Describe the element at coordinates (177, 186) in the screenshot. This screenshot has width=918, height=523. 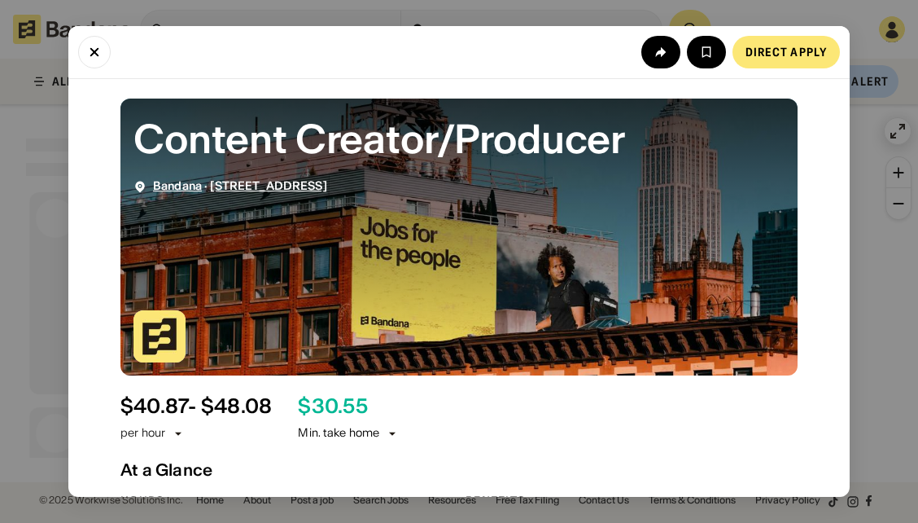
I see `a: Bandana` at that location.